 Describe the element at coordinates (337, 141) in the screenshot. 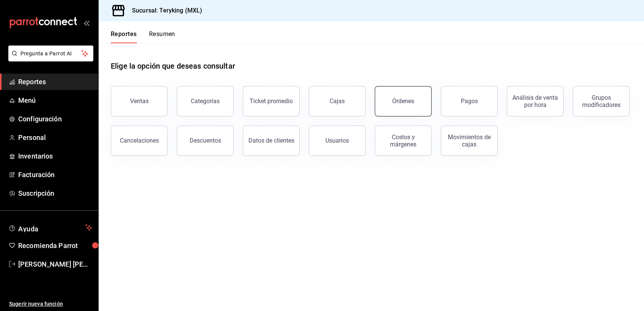

I see `button: Usuarios` at that location.